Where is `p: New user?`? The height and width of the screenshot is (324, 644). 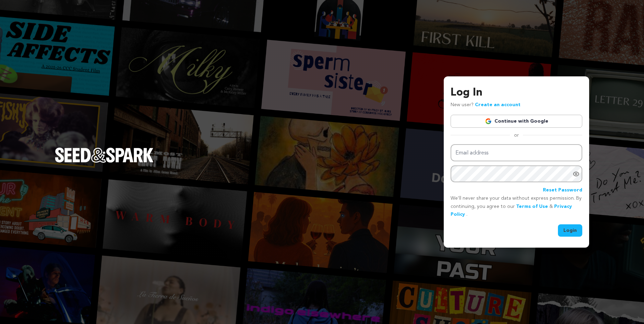
p: New user? is located at coordinates (486, 105).